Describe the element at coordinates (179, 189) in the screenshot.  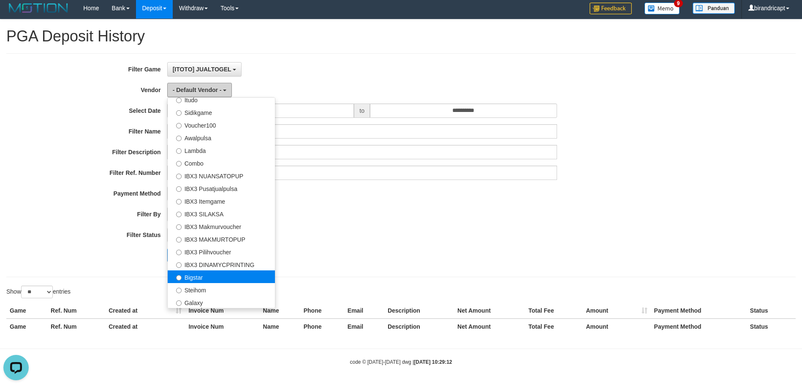
I see `input: IBX3 Pusatjualpulsa` at that location.